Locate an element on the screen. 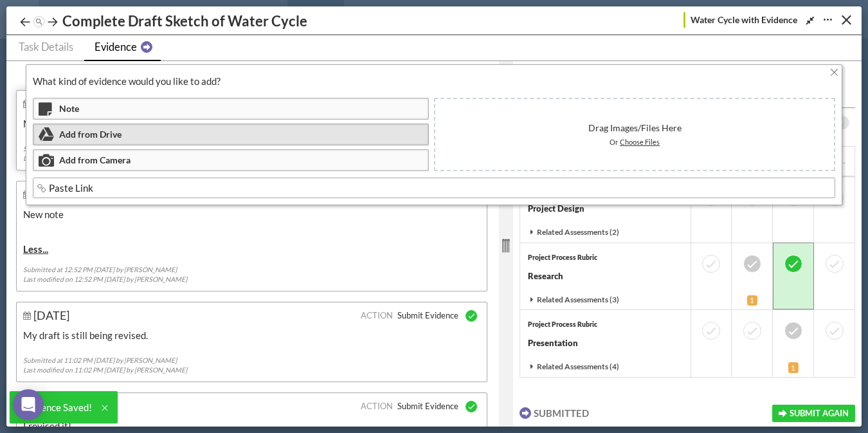 Image resolution: width=868 pixels, height=433 pixels. button: Add from Camera is located at coordinates (84, 160).